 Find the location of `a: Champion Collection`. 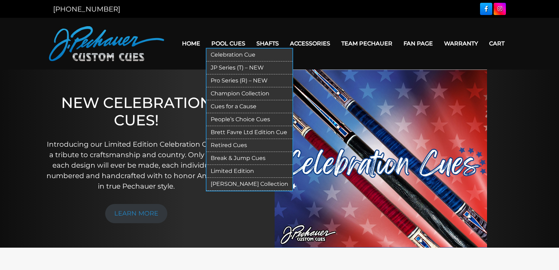

a: Champion Collection is located at coordinates (249, 94).